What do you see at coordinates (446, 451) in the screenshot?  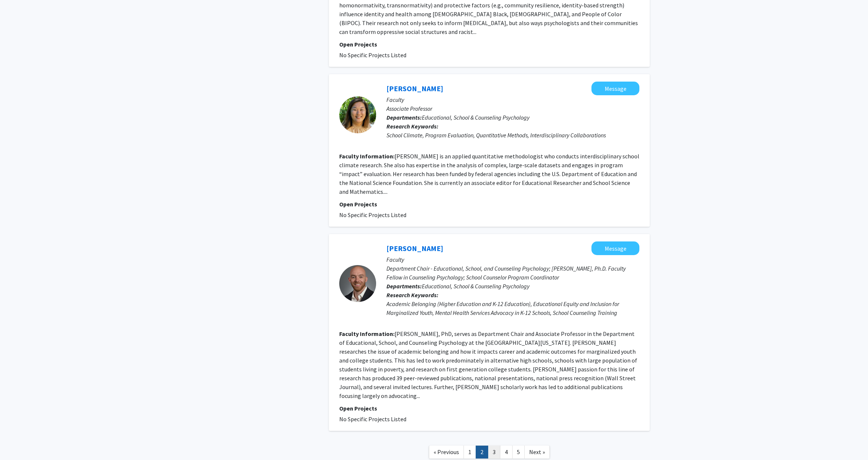 I see `span: « Previous` at bounding box center [446, 451].